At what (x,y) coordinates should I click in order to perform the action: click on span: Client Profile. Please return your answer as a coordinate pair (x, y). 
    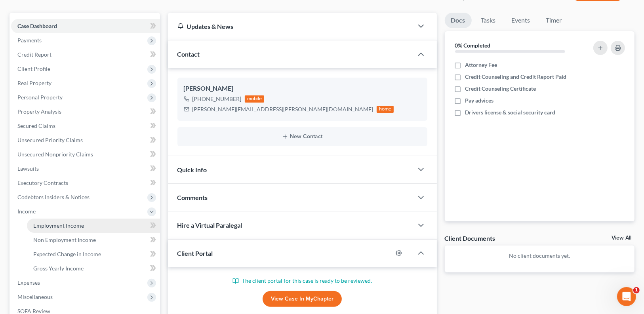
    Looking at the image, I should click on (34, 68).